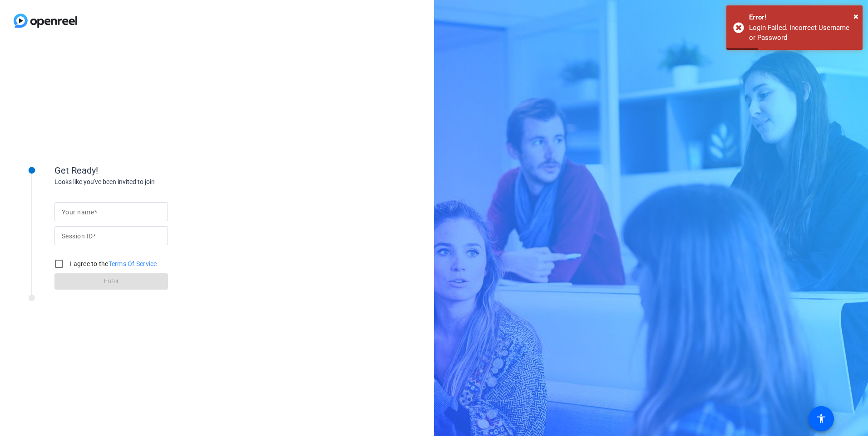 The image size is (868, 436). What do you see at coordinates (802, 17) in the screenshot?
I see `div: Error!` at bounding box center [802, 17].